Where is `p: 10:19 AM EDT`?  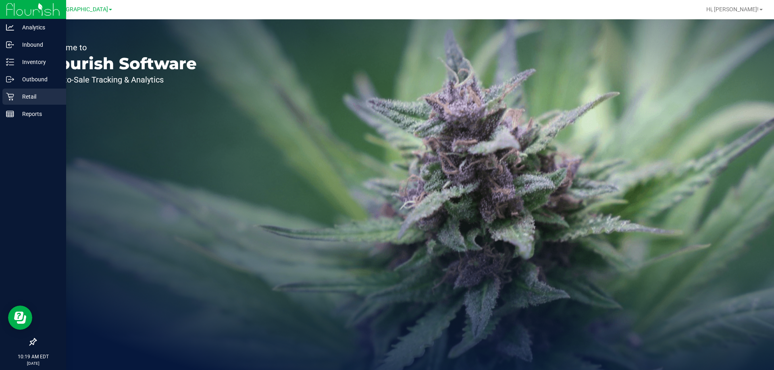 p: 10:19 AM EDT is located at coordinates (33, 357).